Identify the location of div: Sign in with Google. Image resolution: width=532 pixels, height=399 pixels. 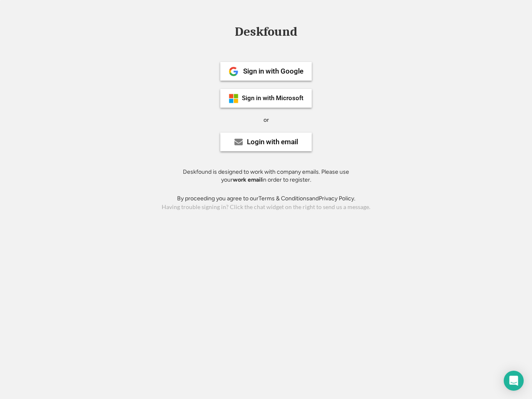
(273, 71).